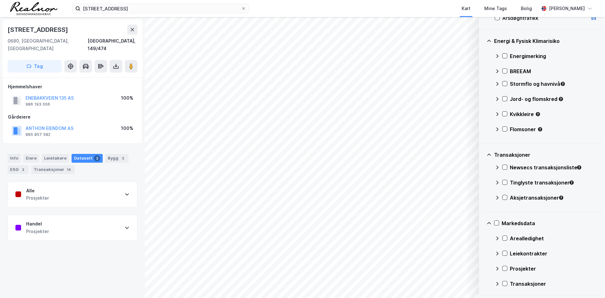  I want to click on div: Energimerking, so click(554, 56).